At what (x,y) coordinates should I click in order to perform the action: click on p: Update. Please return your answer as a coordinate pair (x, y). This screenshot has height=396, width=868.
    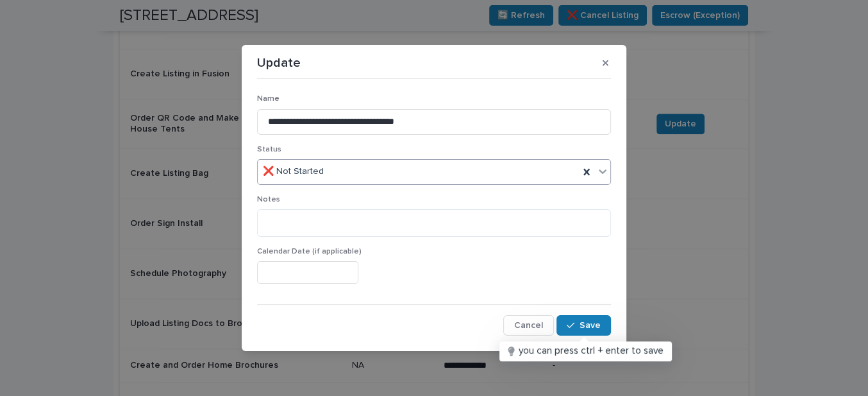
    Looking at the image, I should click on (279, 63).